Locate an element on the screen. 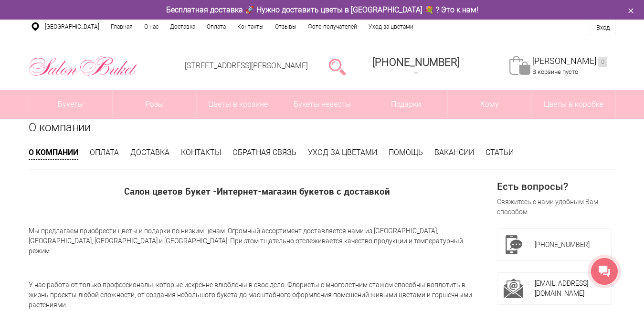 The image size is (644, 311). a: Вход is located at coordinates (603, 27).